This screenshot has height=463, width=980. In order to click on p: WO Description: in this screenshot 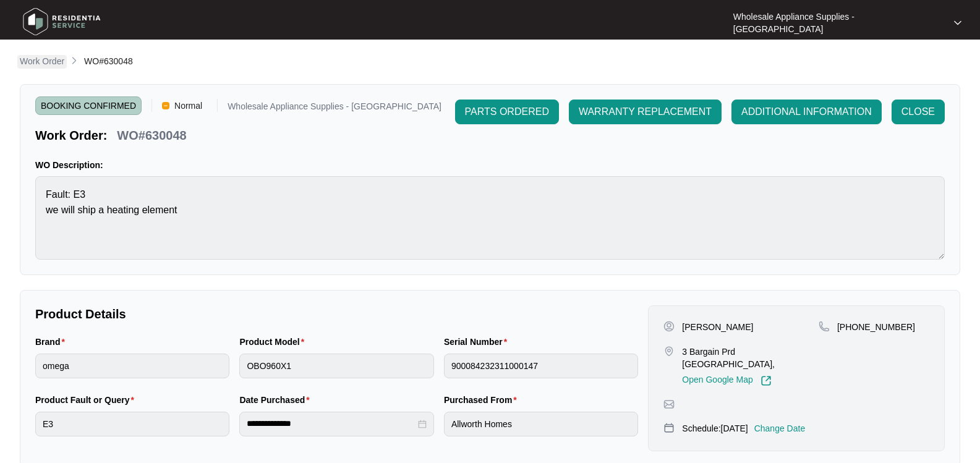, I will do `click(490, 165)`.